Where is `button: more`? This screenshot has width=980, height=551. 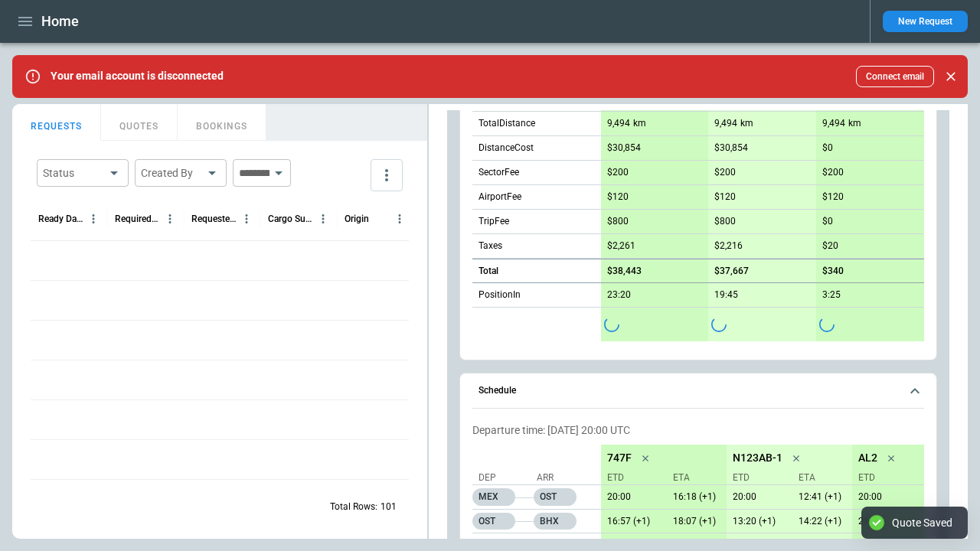
button: more is located at coordinates (387, 175).